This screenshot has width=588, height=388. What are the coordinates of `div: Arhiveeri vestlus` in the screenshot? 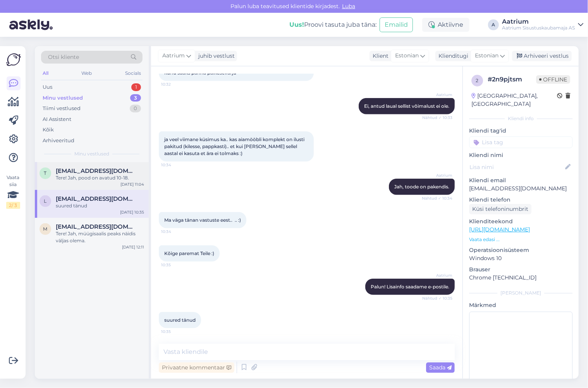 It's located at (542, 56).